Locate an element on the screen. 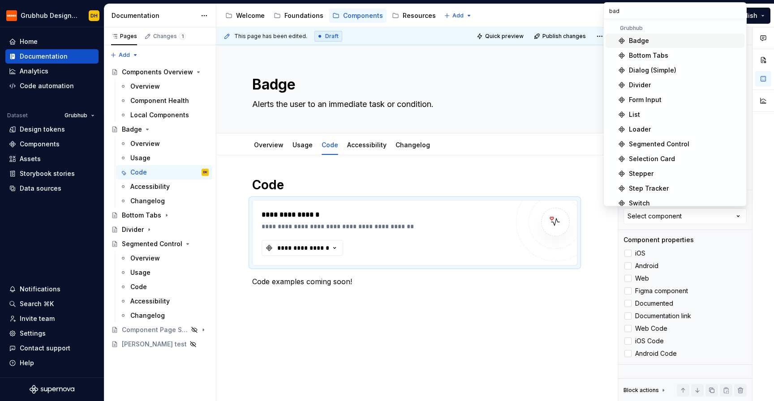  a: Supernova Logo is located at coordinates (52, 390).